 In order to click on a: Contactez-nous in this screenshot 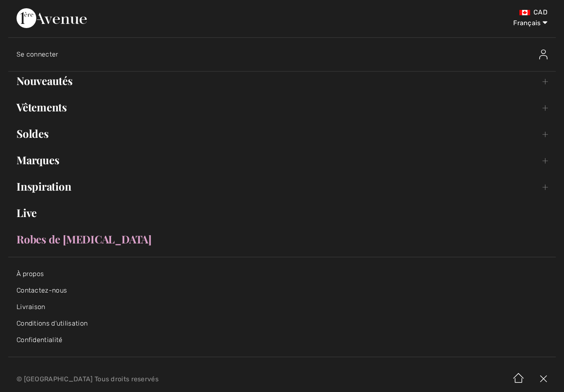, I will do `click(41, 290)`.